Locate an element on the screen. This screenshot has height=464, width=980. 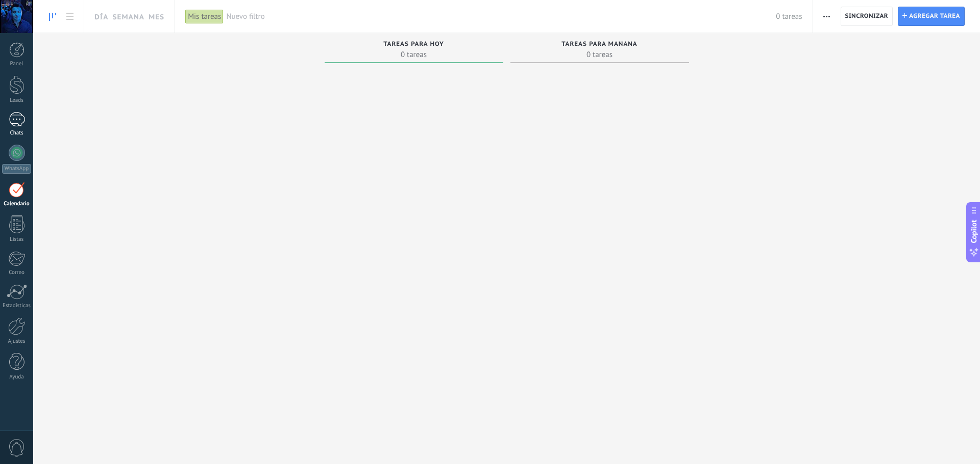
div: WhatsApp is located at coordinates (16, 169).